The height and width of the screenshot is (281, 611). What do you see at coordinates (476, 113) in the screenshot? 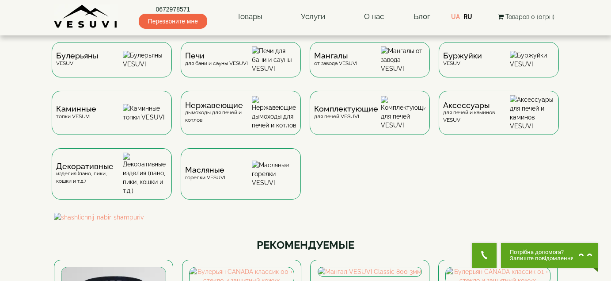
I see `div: для печей и каминов VESUVI` at bounding box center [476, 113].